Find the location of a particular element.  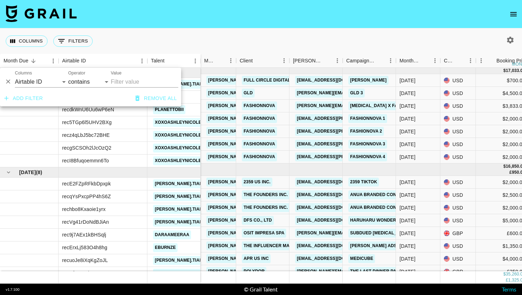

a: The Last Dinner Party - The Killer is located at coordinates (392, 272).